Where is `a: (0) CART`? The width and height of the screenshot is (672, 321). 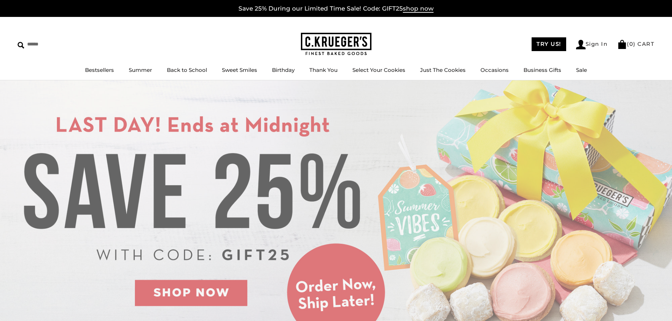
a: (0) CART is located at coordinates (636, 44).